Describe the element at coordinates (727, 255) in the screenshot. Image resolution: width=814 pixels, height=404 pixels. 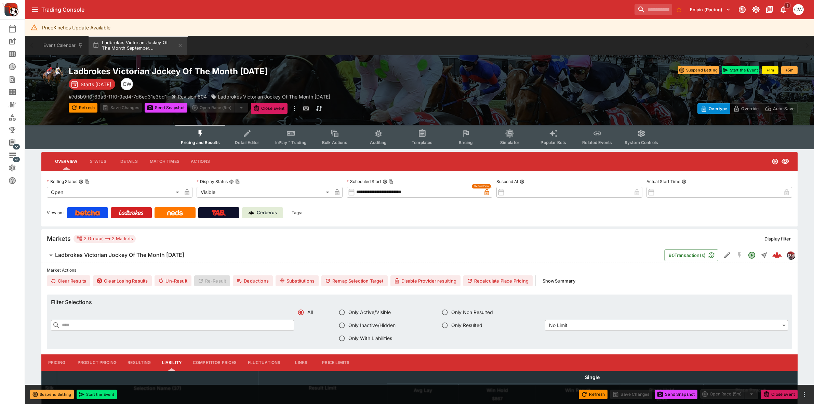
I see `button: Edit Detail` at that location.